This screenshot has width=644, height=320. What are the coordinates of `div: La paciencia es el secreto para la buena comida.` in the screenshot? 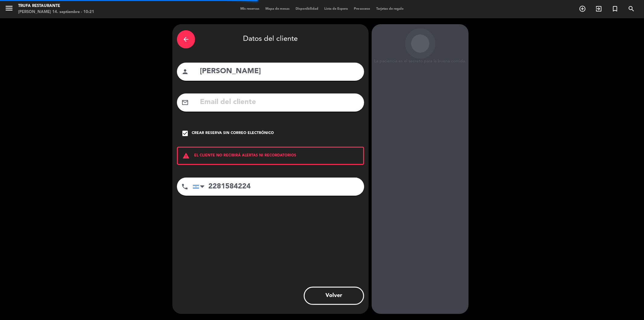 It's located at (420, 61).